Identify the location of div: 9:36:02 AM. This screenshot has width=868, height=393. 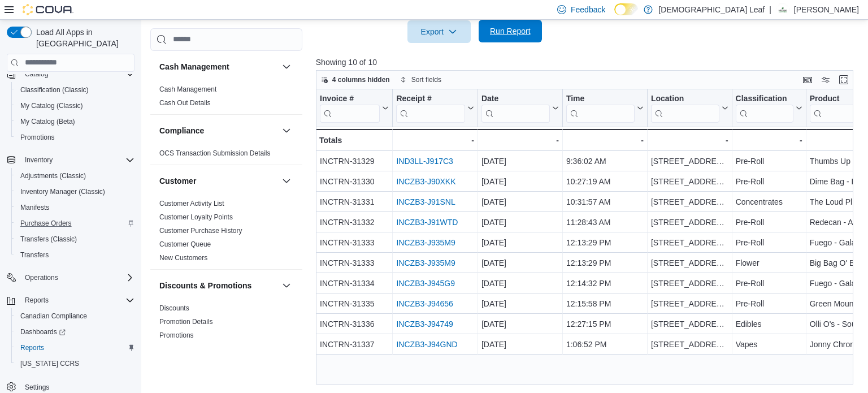
(605, 161).